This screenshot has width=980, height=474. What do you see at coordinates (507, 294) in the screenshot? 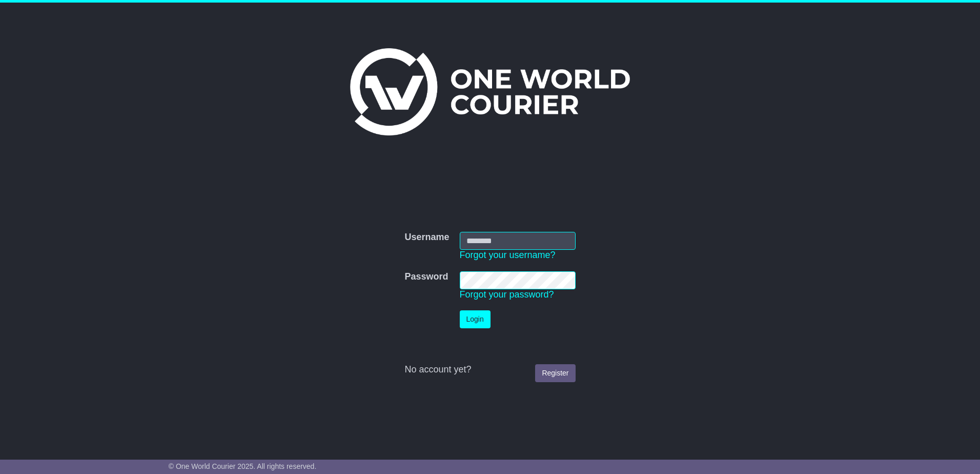
I see `a: Forgot your password?` at bounding box center [507, 294].